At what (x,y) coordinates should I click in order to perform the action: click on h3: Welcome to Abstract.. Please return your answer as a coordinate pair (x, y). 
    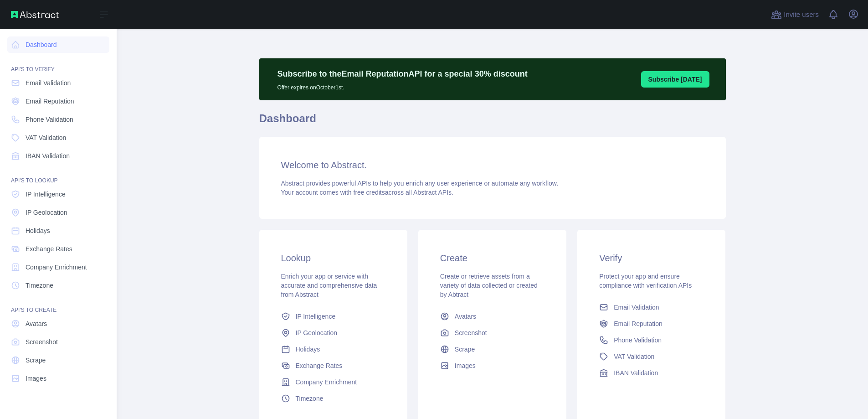
    Looking at the image, I should click on (493, 165).